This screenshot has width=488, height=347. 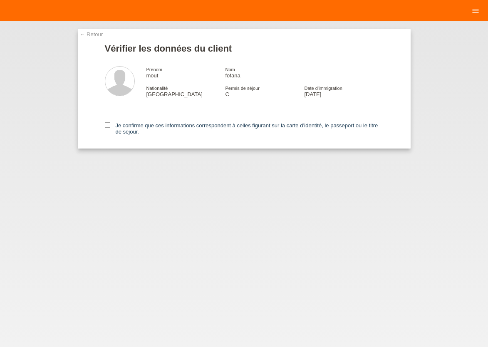 What do you see at coordinates (265, 91) in the screenshot?
I see `div: C` at bounding box center [265, 91].